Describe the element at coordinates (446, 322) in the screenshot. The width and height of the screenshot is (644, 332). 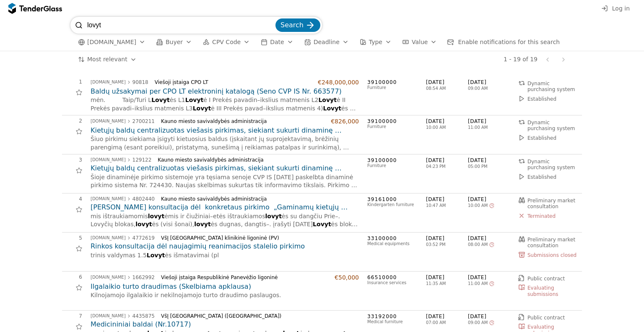
I see `span: 07:00 AM` at that location.